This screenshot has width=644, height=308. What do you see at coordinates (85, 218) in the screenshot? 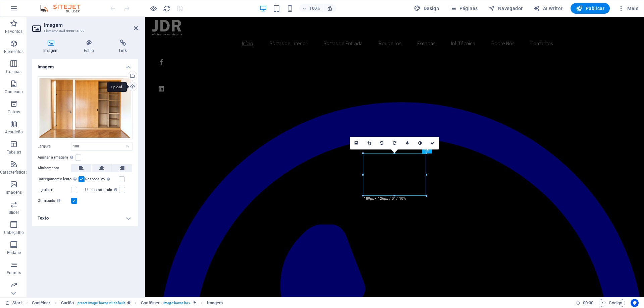
I see `h4: Texto` at bounding box center [85, 218].